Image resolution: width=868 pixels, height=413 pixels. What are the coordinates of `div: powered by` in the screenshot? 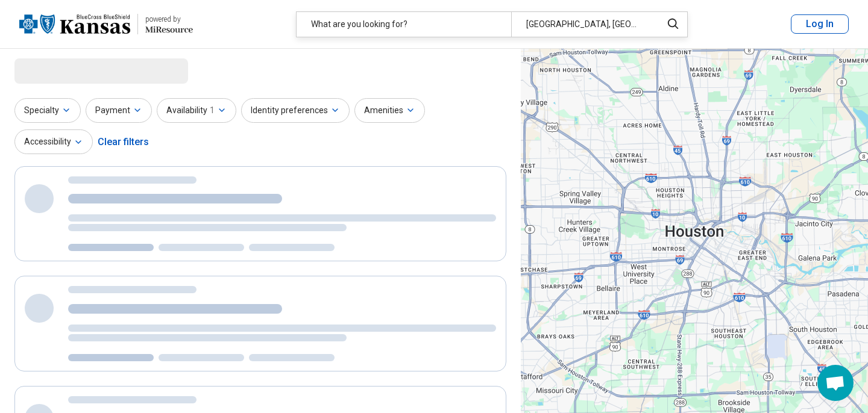 It's located at (169, 20).